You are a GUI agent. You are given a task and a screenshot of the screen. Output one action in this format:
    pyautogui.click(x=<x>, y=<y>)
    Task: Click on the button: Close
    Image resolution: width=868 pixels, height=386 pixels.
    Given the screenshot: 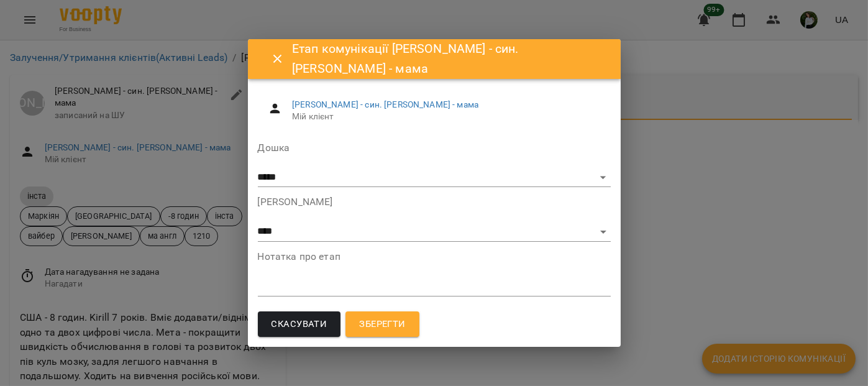 What is the action you would take?
    pyautogui.click(x=278, y=59)
    